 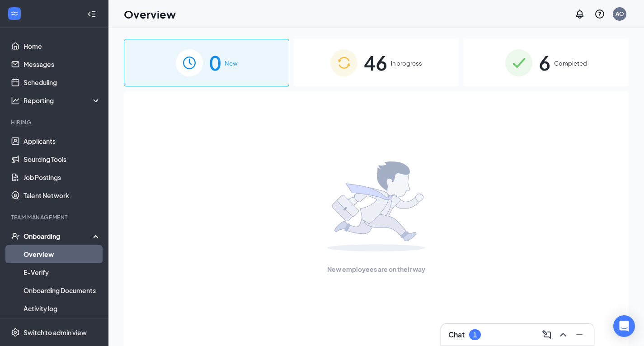 What do you see at coordinates (150, 14) in the screenshot?
I see `h1: Overview` at bounding box center [150, 14].